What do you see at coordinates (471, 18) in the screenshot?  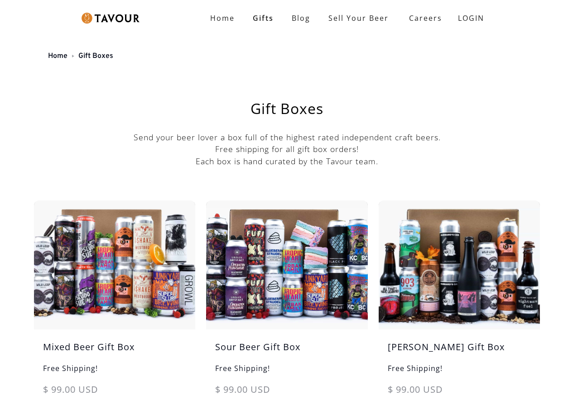 I see `a: LOGIN` at bounding box center [471, 18].